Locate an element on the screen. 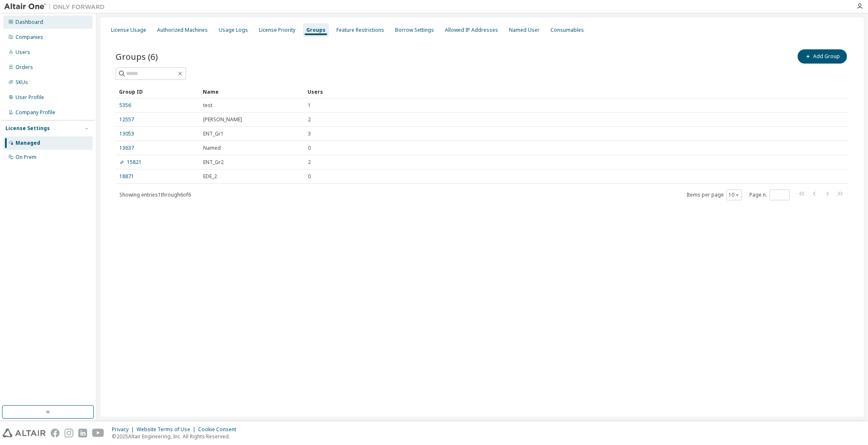 This screenshot has height=445, width=868. p: © 2025 Altair Engineering, Inc. All Rights Reserved. is located at coordinates (176, 436).